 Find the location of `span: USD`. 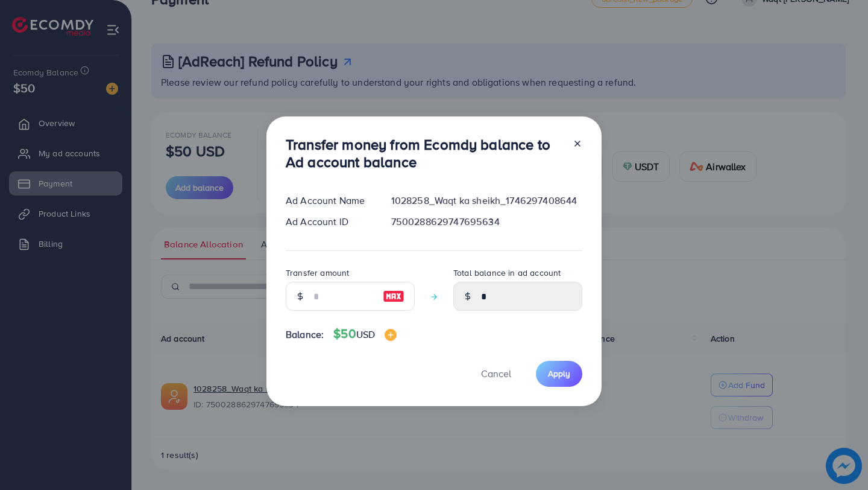

span: USD is located at coordinates (366, 334).